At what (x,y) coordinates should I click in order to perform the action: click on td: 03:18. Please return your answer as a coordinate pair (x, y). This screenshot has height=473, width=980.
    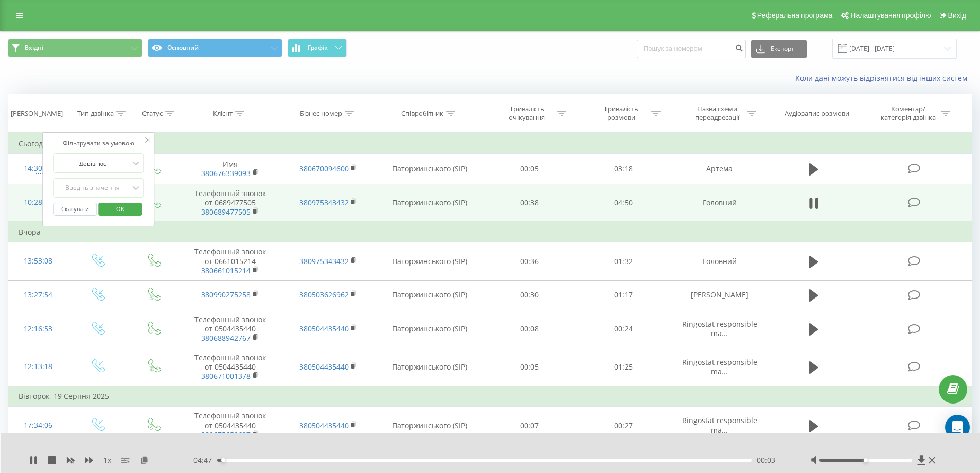
    Looking at the image, I should click on (624, 169).